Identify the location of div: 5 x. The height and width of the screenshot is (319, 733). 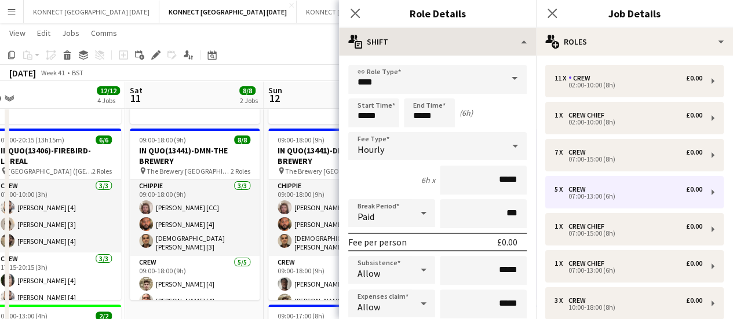
(562, 190).